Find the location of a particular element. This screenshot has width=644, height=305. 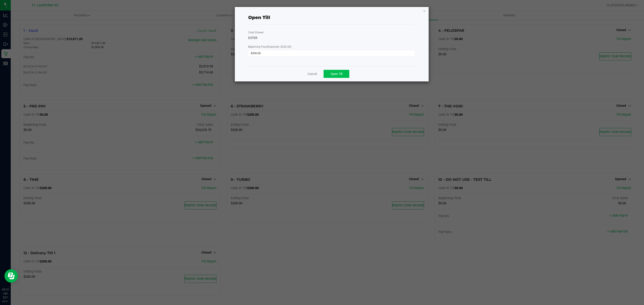

button: Open Till is located at coordinates (336, 74).